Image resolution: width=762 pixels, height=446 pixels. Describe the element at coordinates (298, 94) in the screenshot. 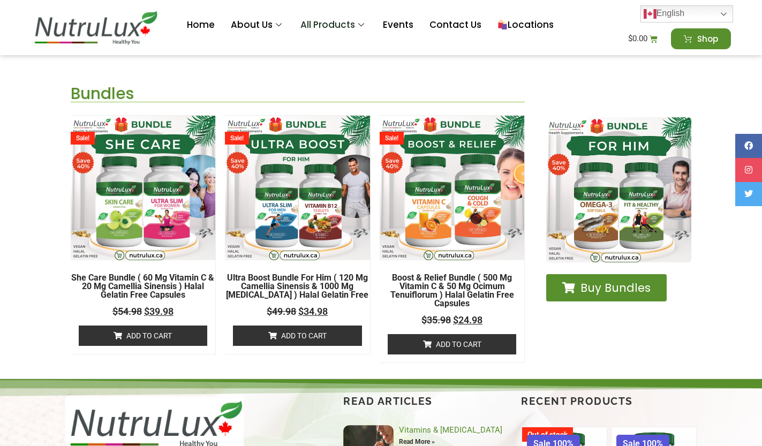

I see `h2: Bundles` at that location.